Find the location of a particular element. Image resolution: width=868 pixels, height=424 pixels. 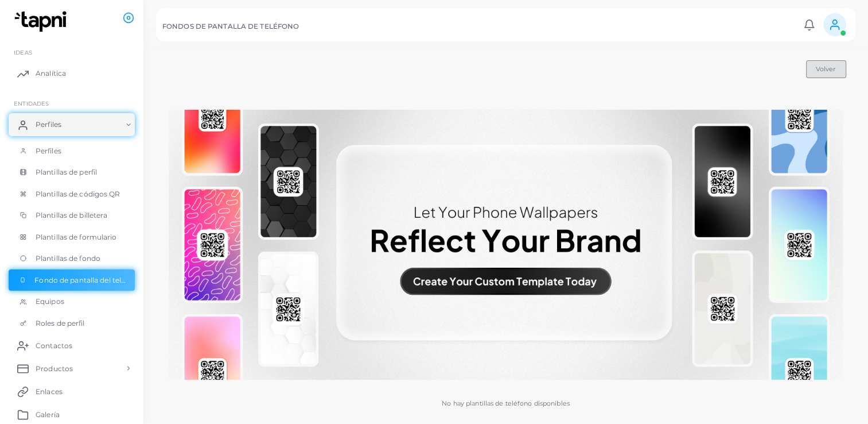

span: Plantillas de fondo is located at coordinates (68, 259).